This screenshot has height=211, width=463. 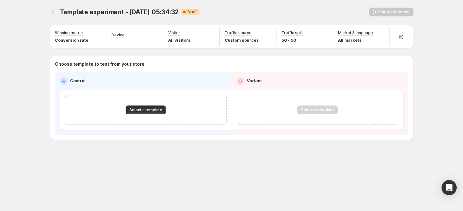 I want to click on p: Market & language, so click(x=355, y=33).